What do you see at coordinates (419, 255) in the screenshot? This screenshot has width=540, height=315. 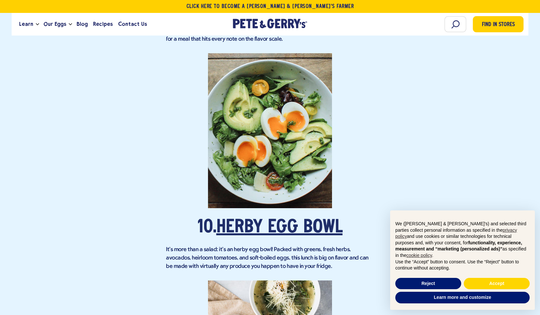 I see `a: cookie policy` at bounding box center [419, 255].